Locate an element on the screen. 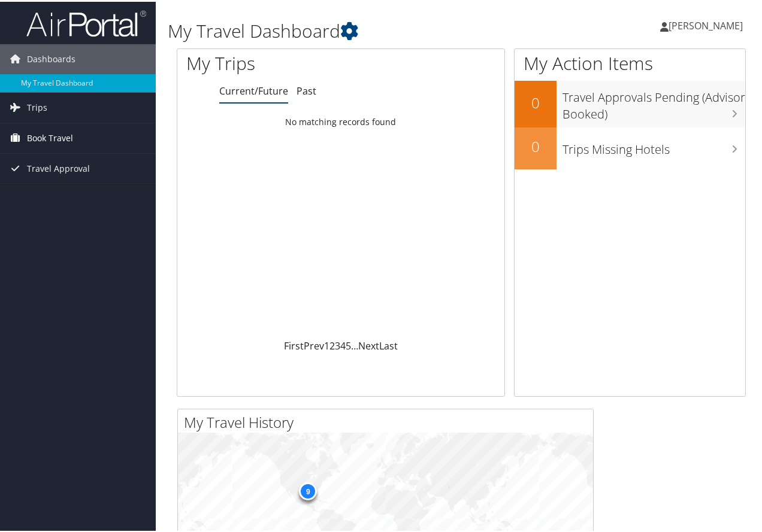 The width and height of the screenshot is (762, 532). a: 4 is located at coordinates (342, 344).